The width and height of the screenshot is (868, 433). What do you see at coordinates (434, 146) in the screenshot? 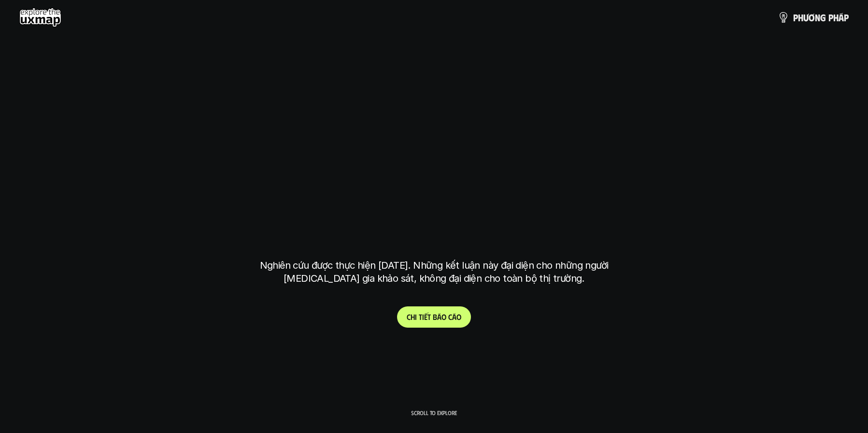
I see `h1: phạm vi công việc của` at bounding box center [434, 146].